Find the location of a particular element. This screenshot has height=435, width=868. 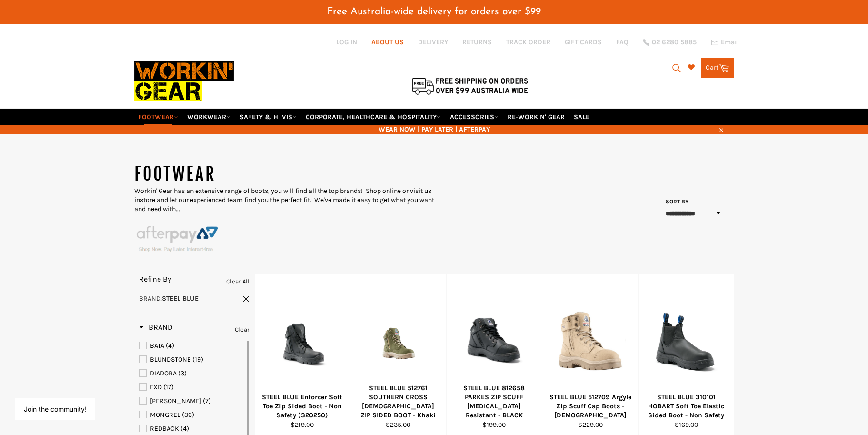

a: ABOUT US is located at coordinates (387, 42).